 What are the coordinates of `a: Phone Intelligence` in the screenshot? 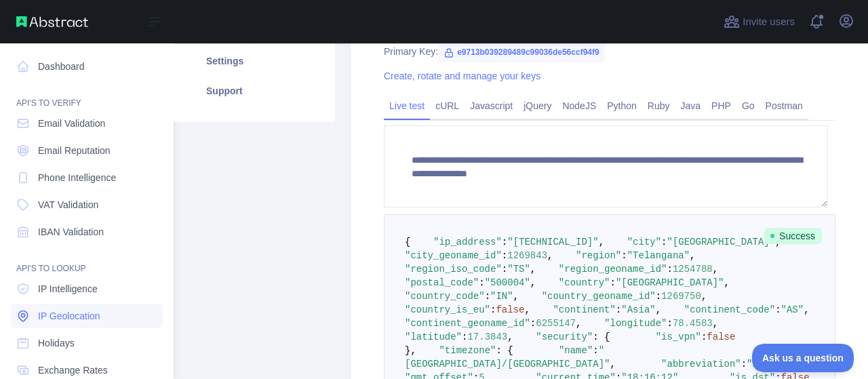 It's located at (87, 177).